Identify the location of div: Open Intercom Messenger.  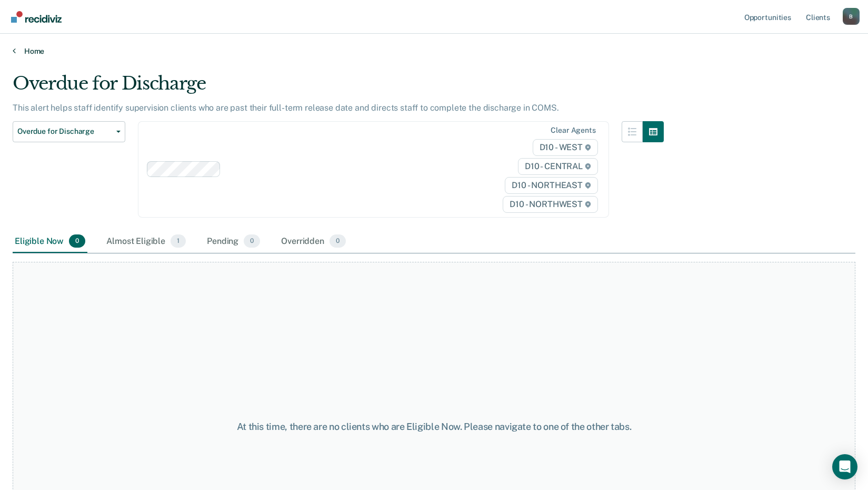
(845, 467).